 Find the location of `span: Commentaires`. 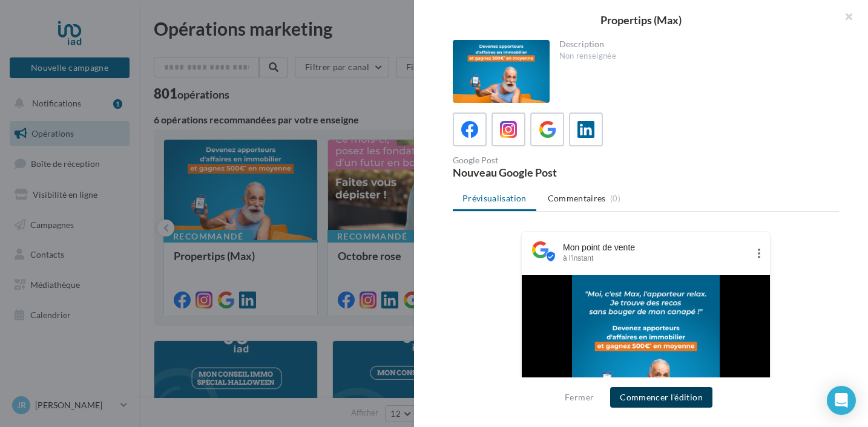

span: Commentaires is located at coordinates (577, 199).